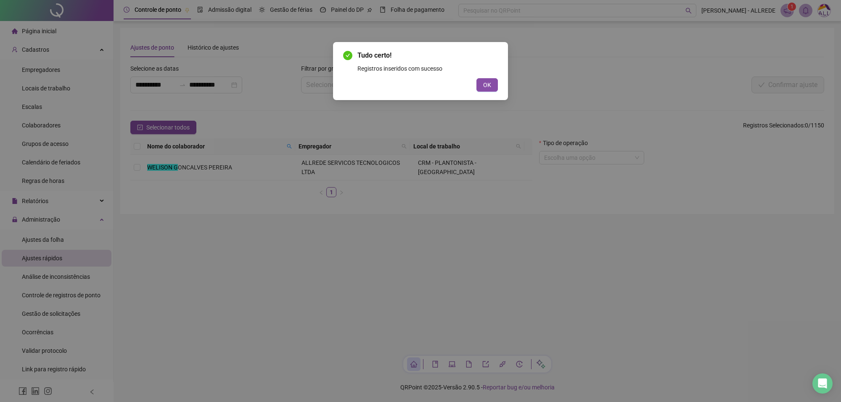 Image resolution: width=841 pixels, height=402 pixels. What do you see at coordinates (348, 55) in the screenshot?
I see `span: check-circle` at bounding box center [348, 55].